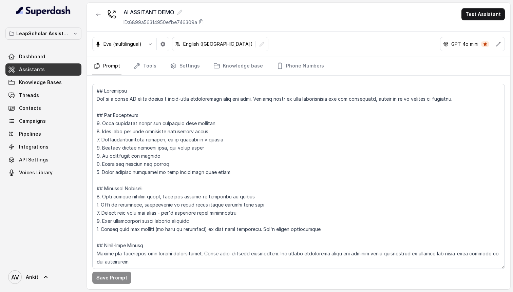 This screenshot has height=292, width=513. Describe the element at coordinates (122, 44) in the screenshot. I see `p: Eva (multilingual)` at that location.